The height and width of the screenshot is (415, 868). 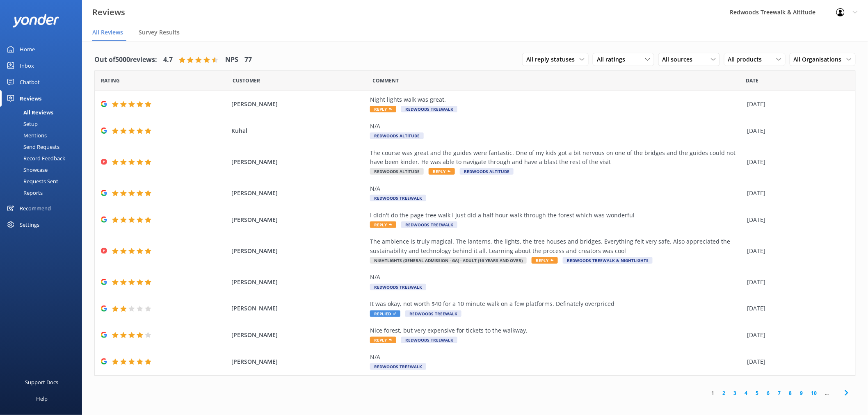 What do you see at coordinates (44, 147) in the screenshot?
I see `a: Send Requests` at bounding box center [44, 147].